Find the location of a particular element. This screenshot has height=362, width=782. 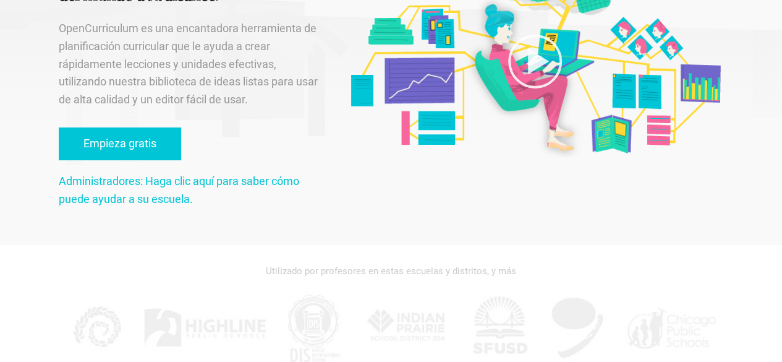

font: Empieza gratis is located at coordinates (120, 143).